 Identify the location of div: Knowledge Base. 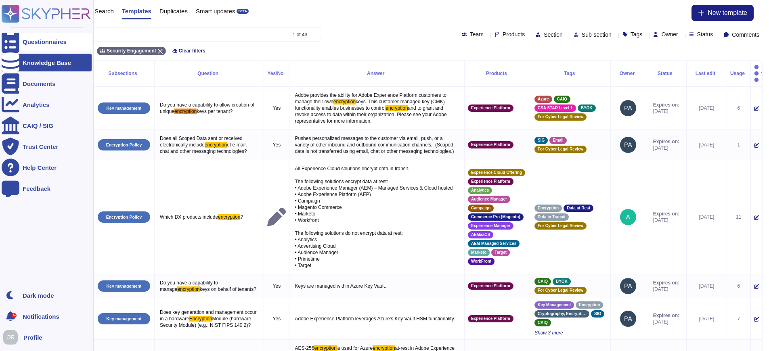
(47, 63).